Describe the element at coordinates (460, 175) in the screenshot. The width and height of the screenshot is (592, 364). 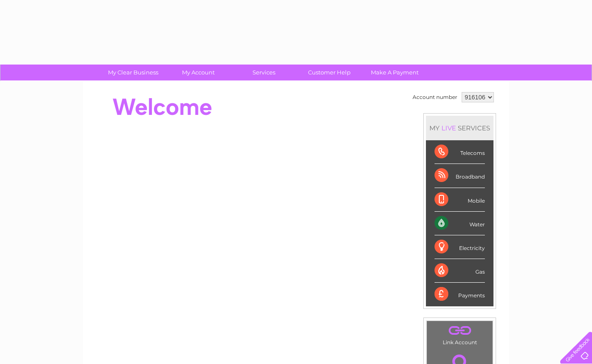
I see `div: Broadband` at that location.